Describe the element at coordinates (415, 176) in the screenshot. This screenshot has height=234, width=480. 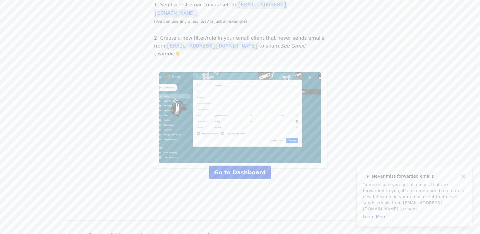
I see `h4: TIP: Never miss forwarded emails` at that location.